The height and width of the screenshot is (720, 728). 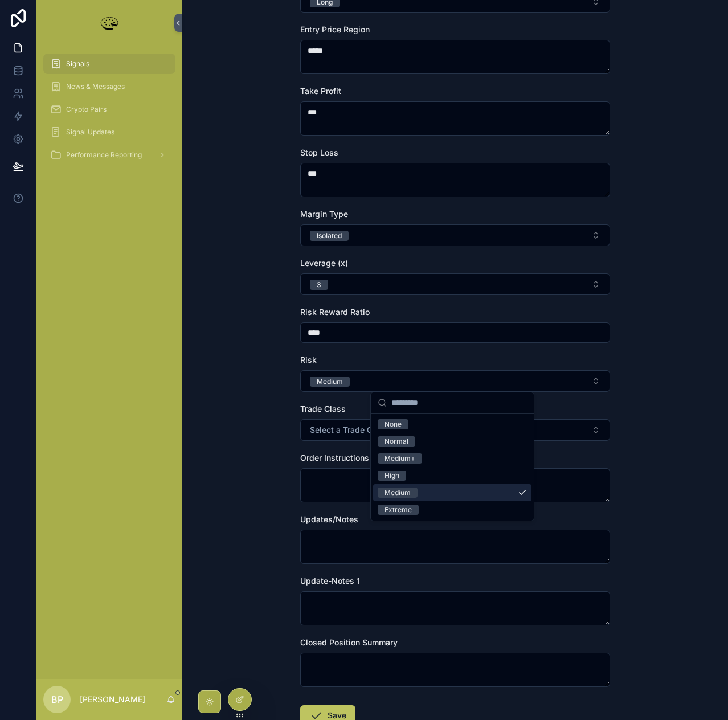 What do you see at coordinates (109, 113) in the screenshot?
I see `div: scrollable content` at bounding box center [109, 113].